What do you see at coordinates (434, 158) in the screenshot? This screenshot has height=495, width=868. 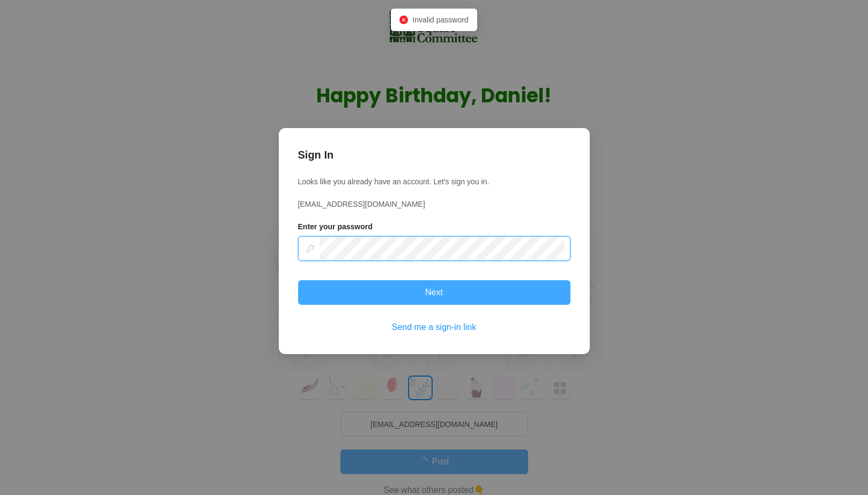 I see `h2: Sign In` at bounding box center [434, 158].